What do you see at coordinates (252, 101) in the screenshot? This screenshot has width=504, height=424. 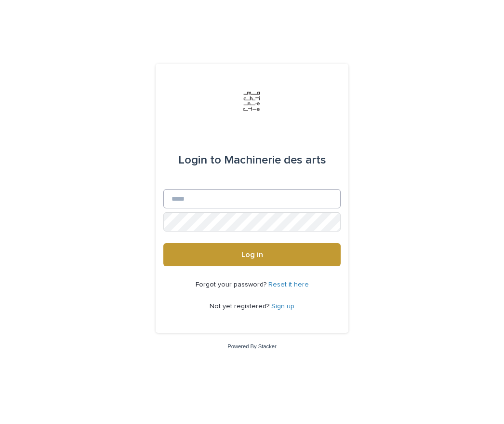 I see `img: Jx8JiDZqSLW7pnA6nIo1` at bounding box center [252, 101].